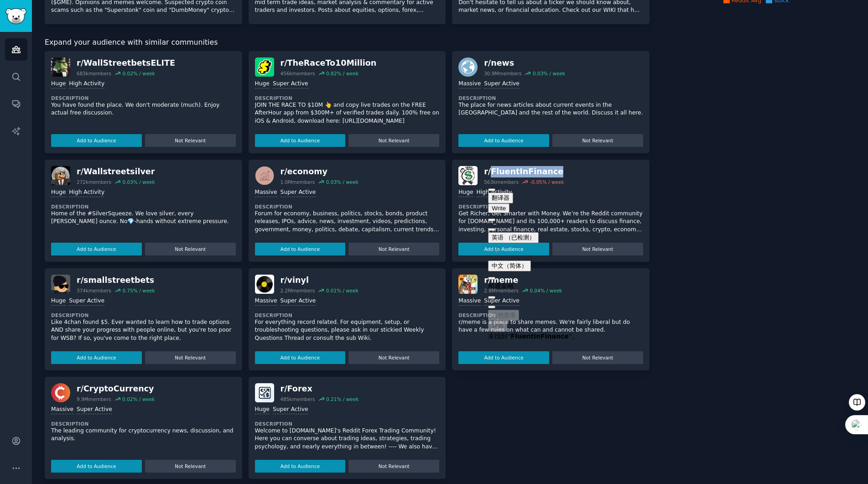 This screenshot has width=868, height=484. I want to click on div: 1.0M members, so click(298, 182).